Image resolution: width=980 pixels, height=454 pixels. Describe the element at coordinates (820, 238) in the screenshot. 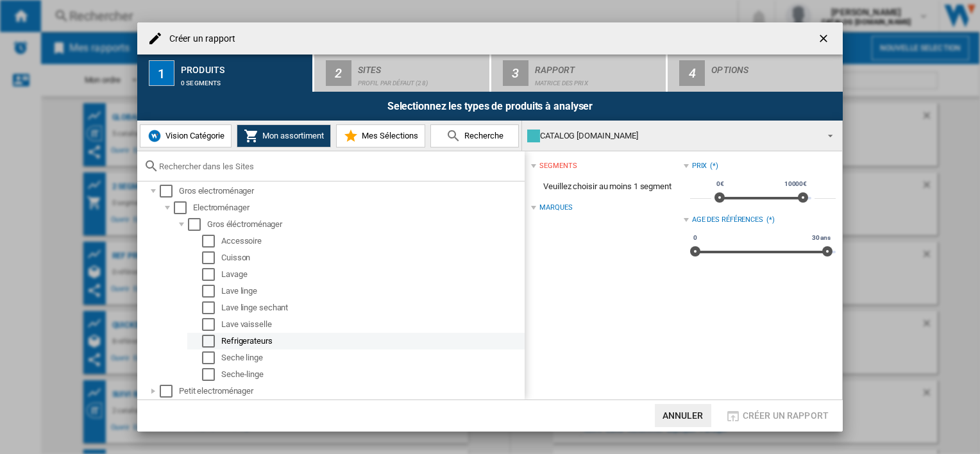

I see `span: 30 ans` at that location.